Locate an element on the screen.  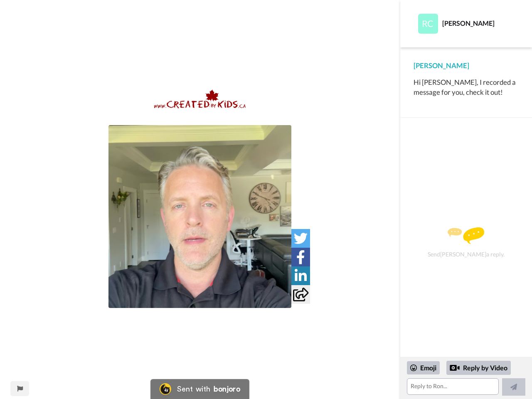
img: 21bb8be6-9997-4152-8f5c-9933eb9b6359-thumb.jpg is located at coordinates (200, 216).